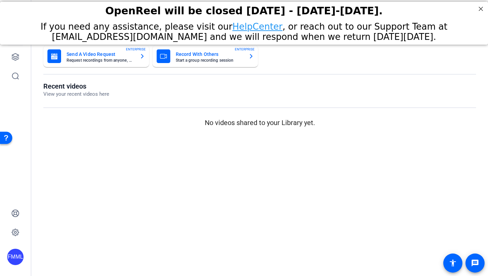  Describe the element at coordinates (209, 60) in the screenshot. I see `mat-card-subtitle: Start a group recording session` at that location.